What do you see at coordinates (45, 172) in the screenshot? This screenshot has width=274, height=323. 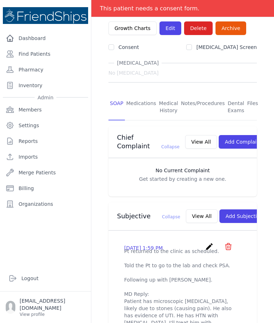 I see `a: Merge Patients` at bounding box center [45, 172].